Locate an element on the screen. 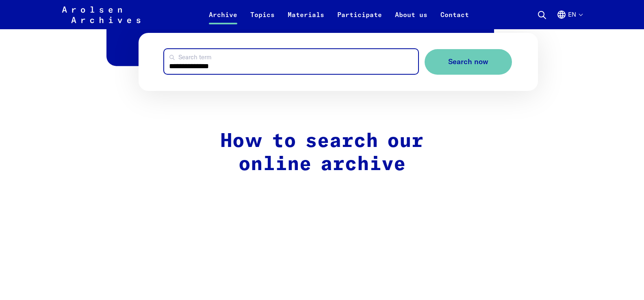 The image size is (644, 300). h2: How to search our online archive is located at coordinates (322, 153).